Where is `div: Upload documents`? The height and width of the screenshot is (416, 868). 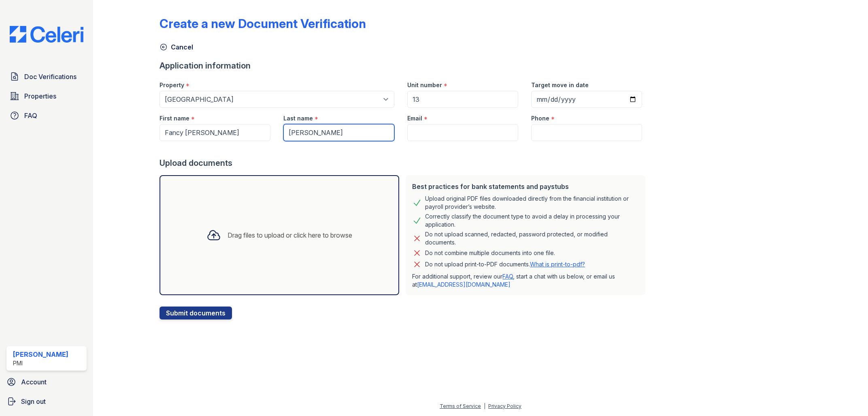
div: Upload documents is located at coordinates (404, 163).